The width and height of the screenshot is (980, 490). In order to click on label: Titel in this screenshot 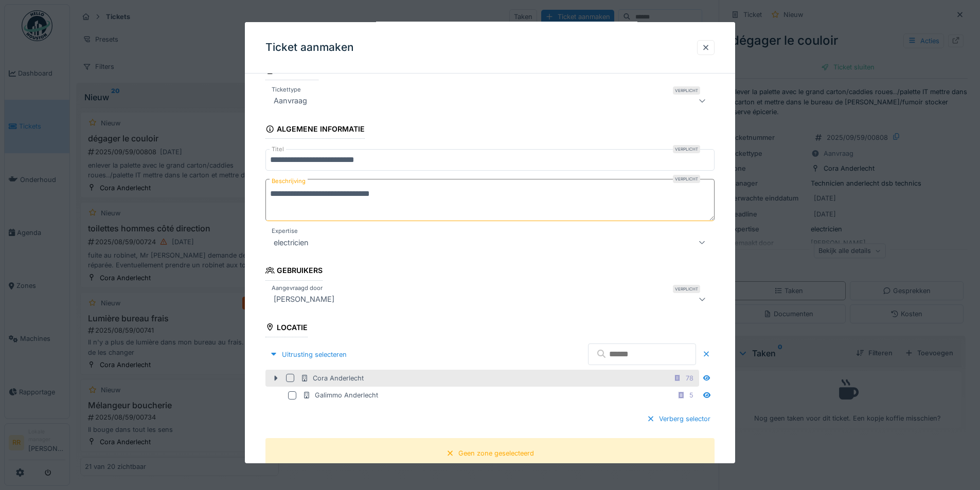, I will do `click(278, 149)`.